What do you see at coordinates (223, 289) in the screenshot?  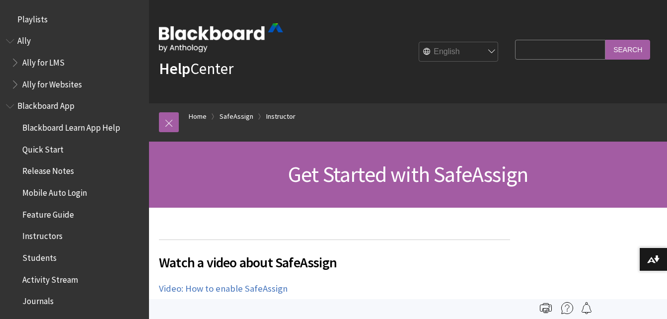 I see `a: Video: How to enable SafeAssign` at bounding box center [223, 289].